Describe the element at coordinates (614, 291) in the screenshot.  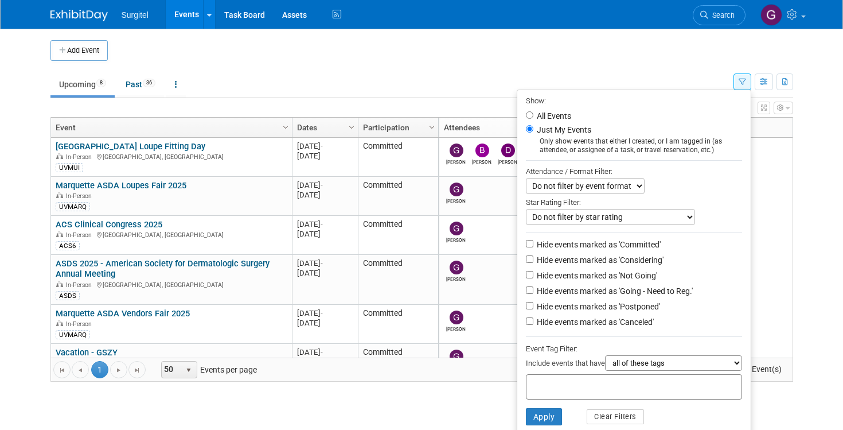
I see `label: Hide events marked as 'Going - Need to Reg.'` at that location.